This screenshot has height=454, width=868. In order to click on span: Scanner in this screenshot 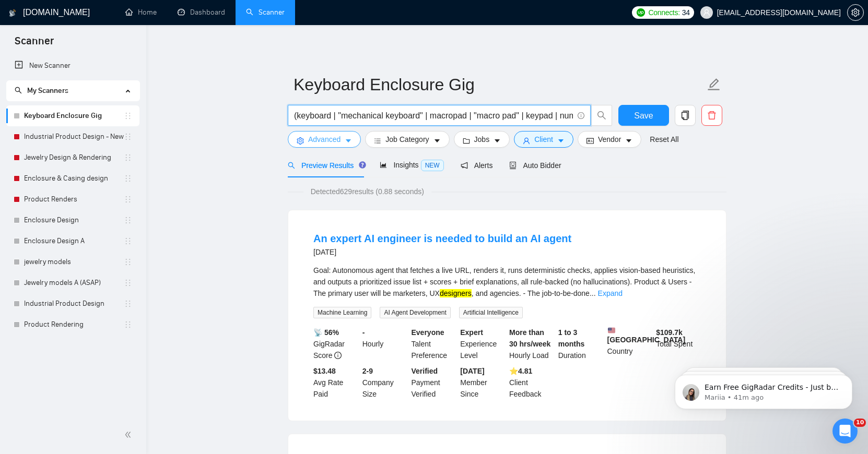, I will do `click(34, 44)`.